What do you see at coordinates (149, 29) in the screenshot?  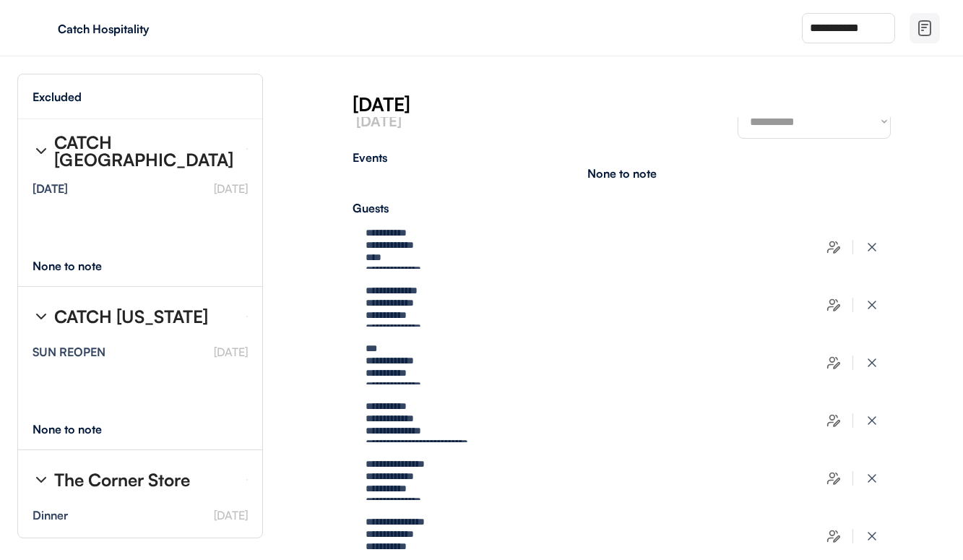 I see `div: Catch Hospitality` at bounding box center [149, 29].